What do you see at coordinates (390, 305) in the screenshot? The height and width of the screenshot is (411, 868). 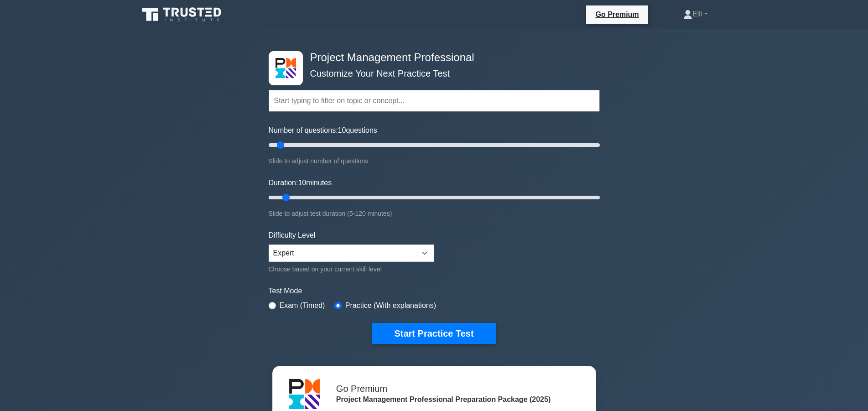 I see `label: Practice (With explanations)` at bounding box center [390, 305].